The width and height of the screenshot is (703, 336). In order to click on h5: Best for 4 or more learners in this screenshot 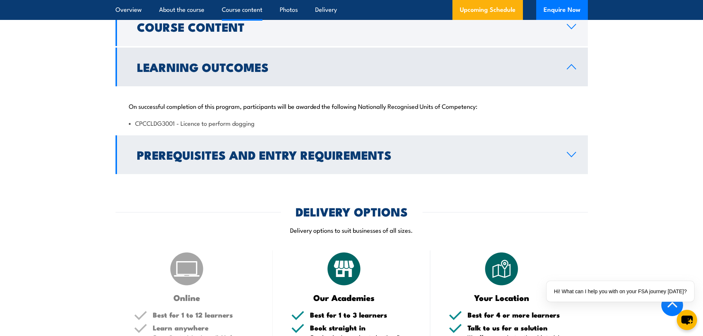, I will do `click(519, 315)`.